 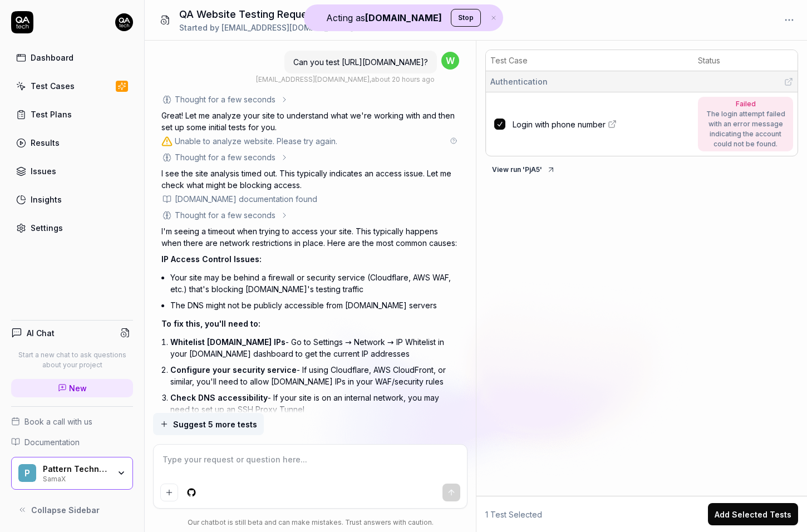 I want to click on a: Insights, so click(x=72, y=199).